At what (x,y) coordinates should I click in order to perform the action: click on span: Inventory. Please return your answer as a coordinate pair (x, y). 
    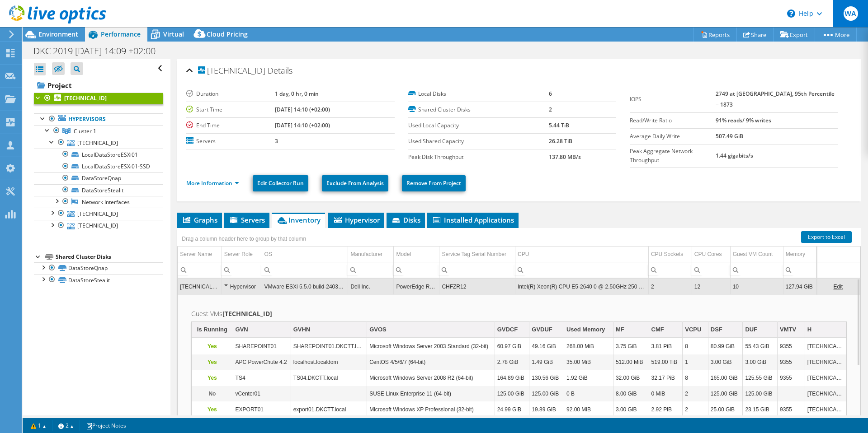
    Looking at the image, I should click on (298, 220).